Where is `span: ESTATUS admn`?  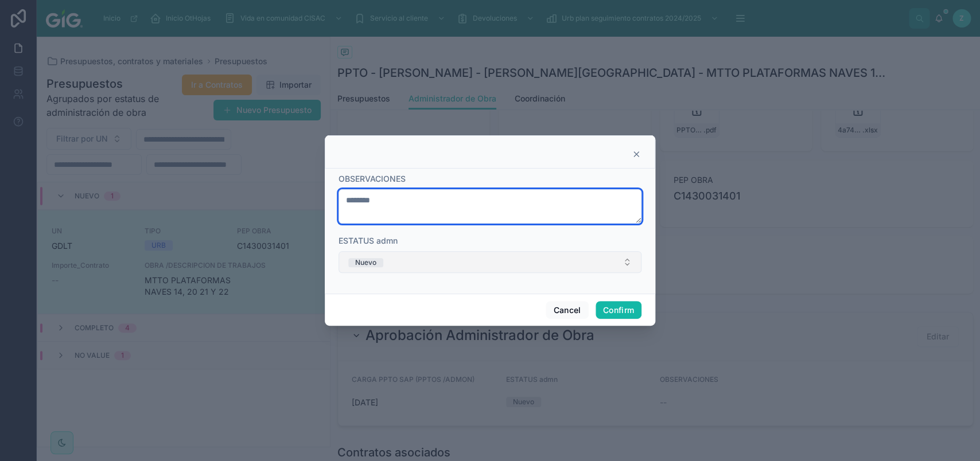
span: ESTATUS admn is located at coordinates (368, 241).